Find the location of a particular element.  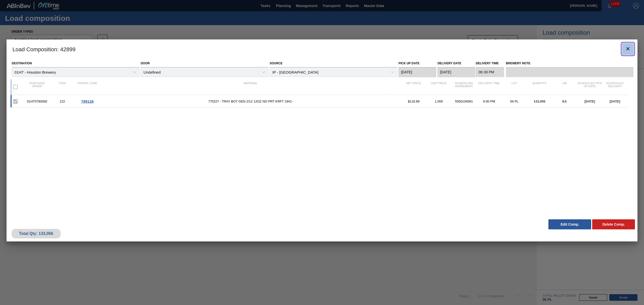

div: Purchase order is located at coordinates (37, 87).